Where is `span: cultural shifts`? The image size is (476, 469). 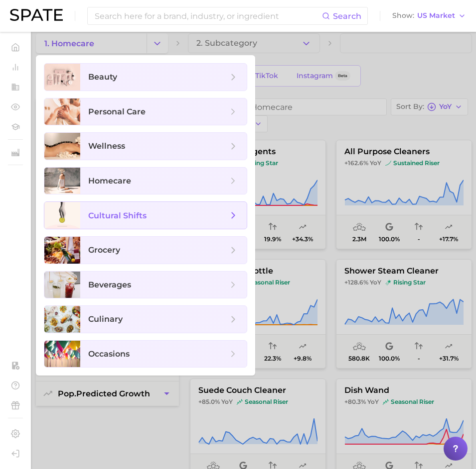 span: cultural shifts is located at coordinates (117, 216).